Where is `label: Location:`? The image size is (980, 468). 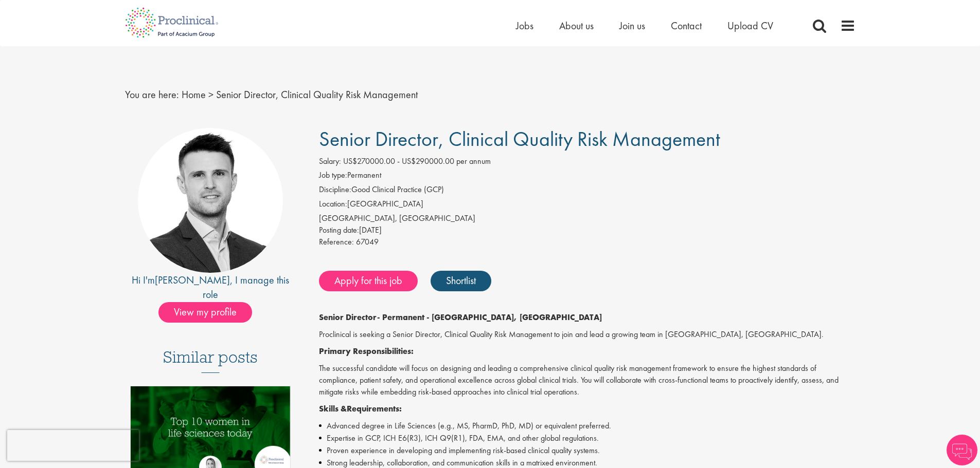 label: Location: is located at coordinates (333, 204).